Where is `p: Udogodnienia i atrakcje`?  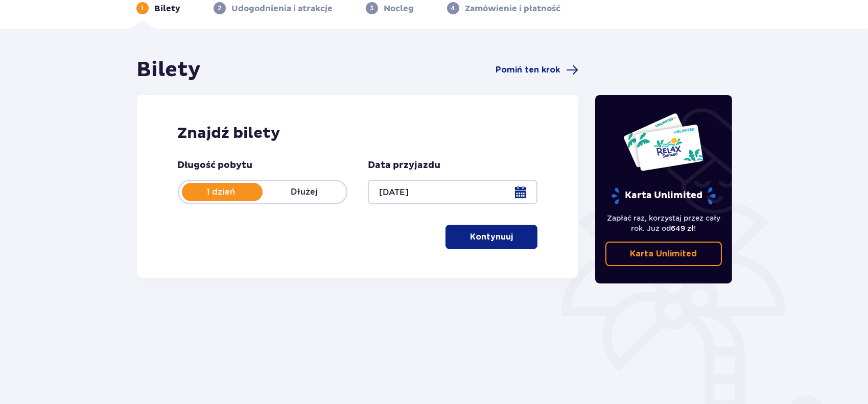
p: Udogodnienia i atrakcje is located at coordinates (283, 9).